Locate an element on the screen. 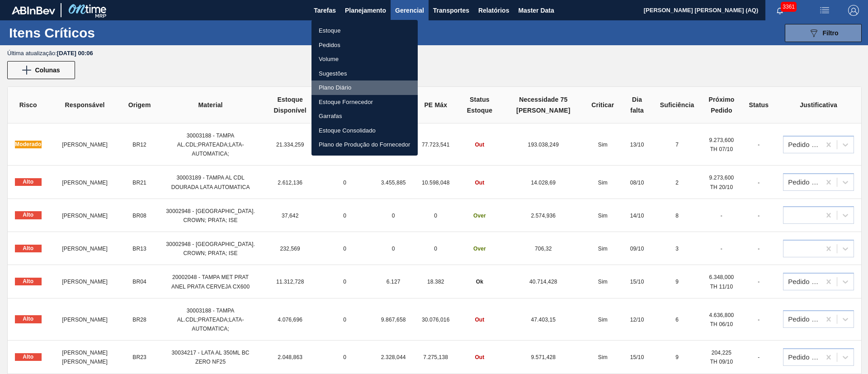 The height and width of the screenshot is (374, 868). a: Estoque Consolidado is located at coordinates (364, 131).